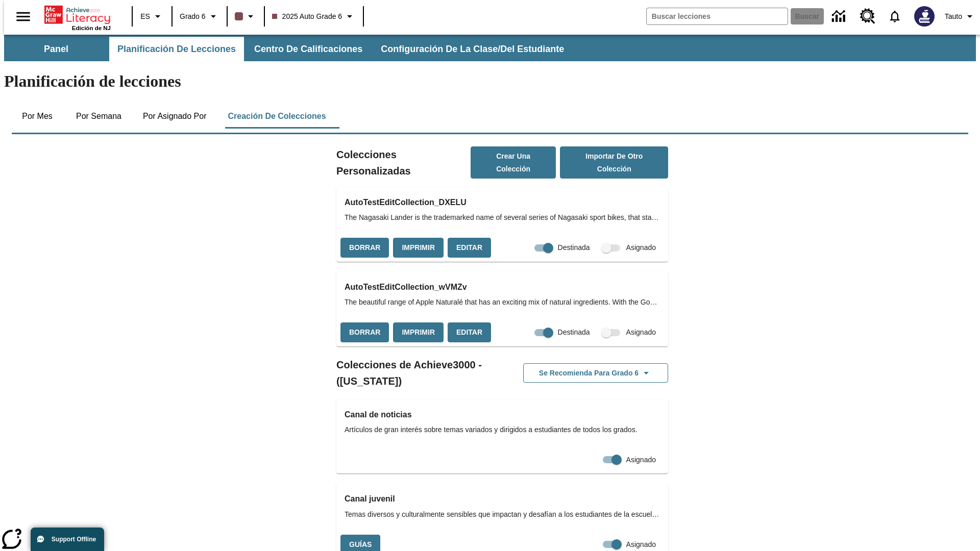 The image size is (980, 551). Describe the element at coordinates (246, 16) in the screenshot. I see `button: El color de la clase es café oscuro. Cambiar el color de la clase.` at that location.